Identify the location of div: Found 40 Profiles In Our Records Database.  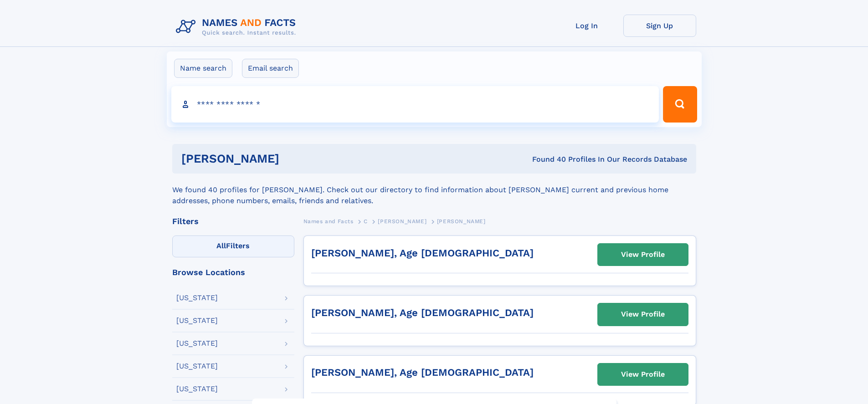
(547, 159).